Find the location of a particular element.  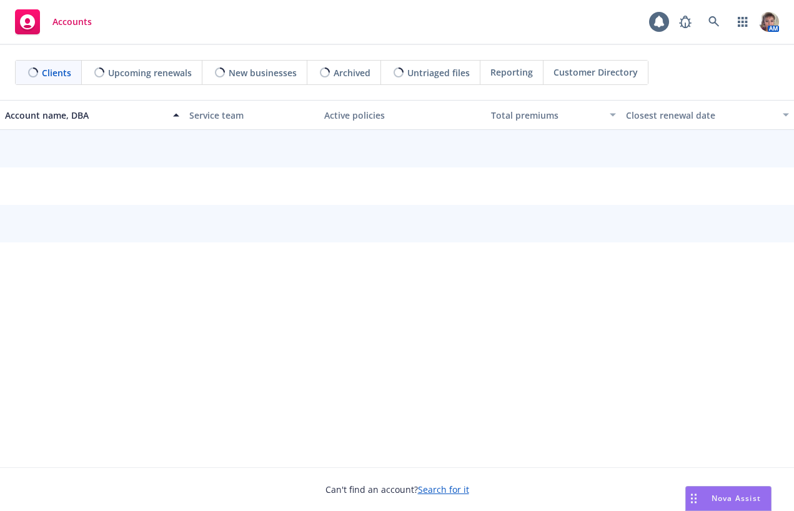

a: Search for it is located at coordinates (444, 489).